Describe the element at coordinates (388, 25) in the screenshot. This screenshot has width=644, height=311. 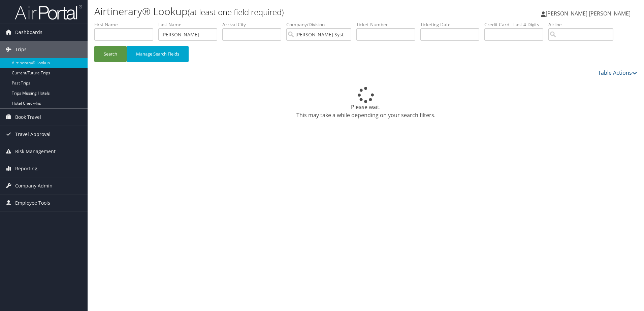
I see `label: Ticket Number` at that location.